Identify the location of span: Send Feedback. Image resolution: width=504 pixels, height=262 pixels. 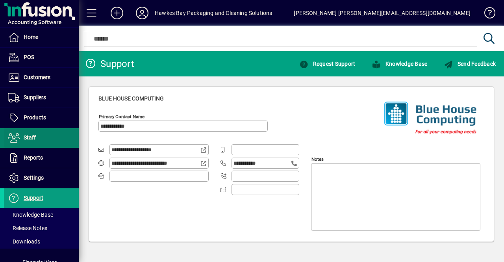
(470, 64).